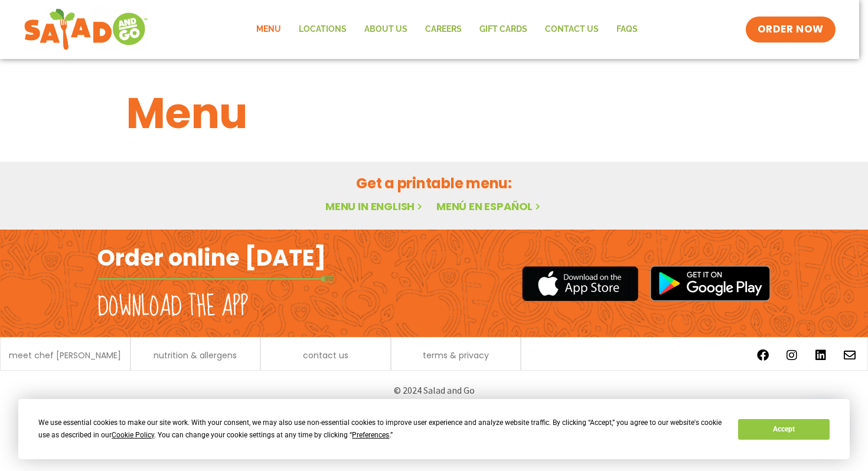  I want to click on span: nutrition & allergens, so click(194, 355).